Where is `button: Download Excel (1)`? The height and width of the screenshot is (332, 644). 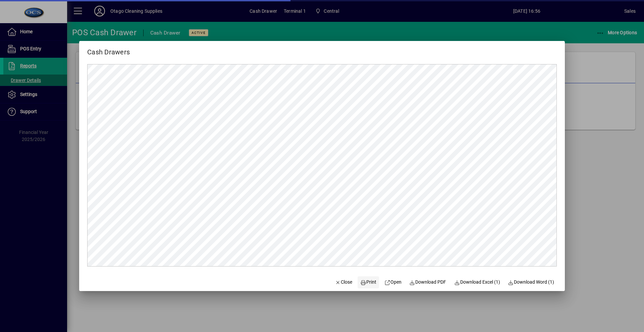
button: Download Excel (1) is located at coordinates (477, 282).